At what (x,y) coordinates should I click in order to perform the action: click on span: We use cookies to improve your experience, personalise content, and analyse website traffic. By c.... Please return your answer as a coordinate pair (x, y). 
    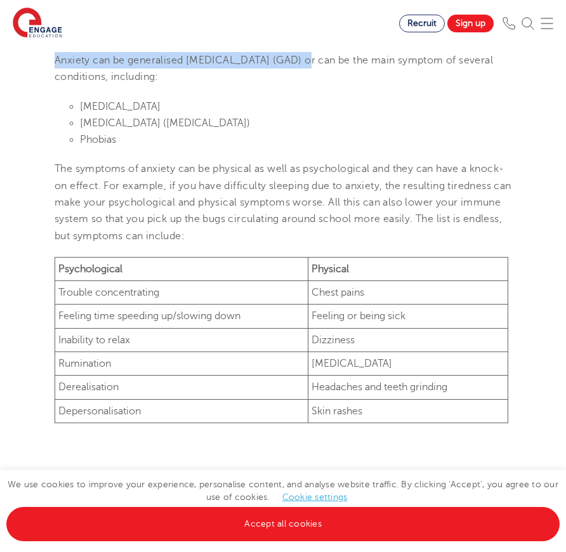
    Looking at the image, I should click on (283, 504).